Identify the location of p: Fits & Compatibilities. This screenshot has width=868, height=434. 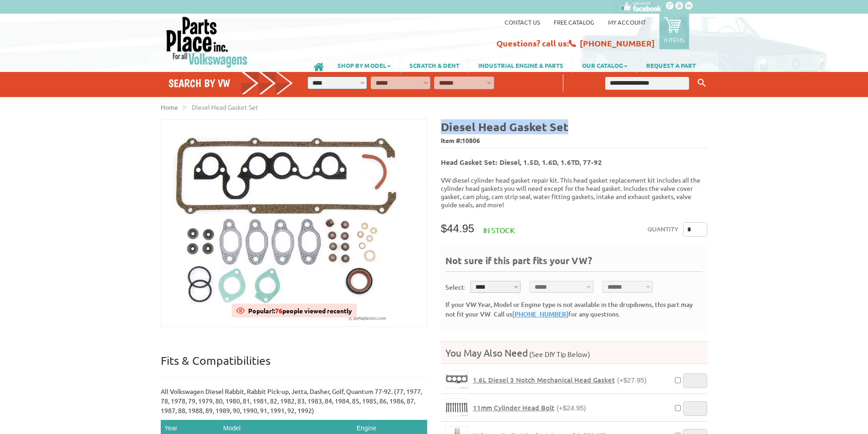
(294, 365).